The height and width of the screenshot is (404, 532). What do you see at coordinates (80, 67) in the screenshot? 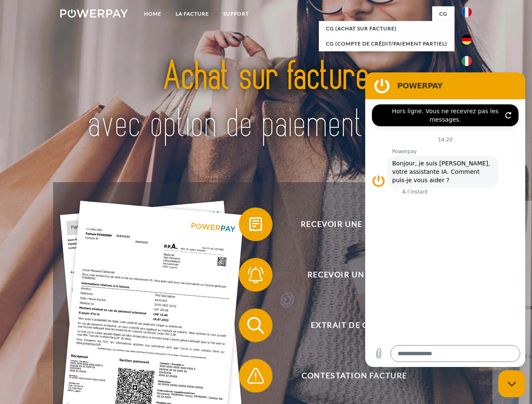
I see `p: 14:20` at bounding box center [80, 67].